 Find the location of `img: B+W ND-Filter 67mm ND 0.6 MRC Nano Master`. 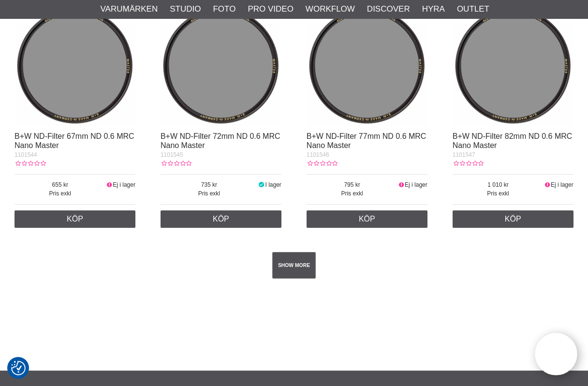

img: B+W ND-Filter 67mm ND 0.6 MRC Nano Master is located at coordinates (75, 66).